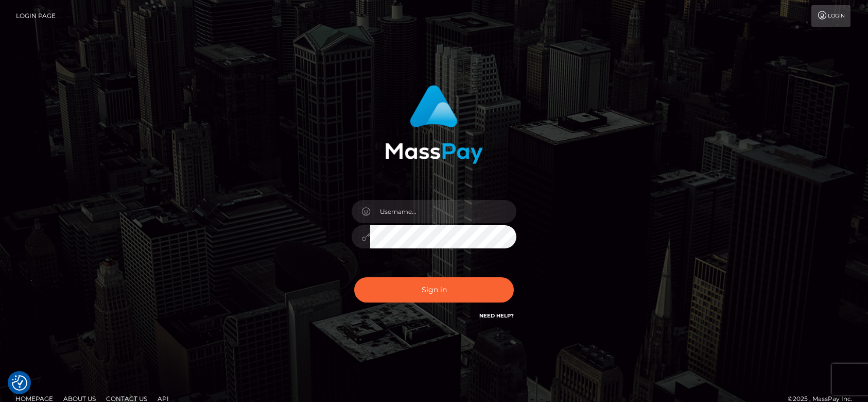  Describe the element at coordinates (20, 383) in the screenshot. I see `img: Revisit consent button` at that location.